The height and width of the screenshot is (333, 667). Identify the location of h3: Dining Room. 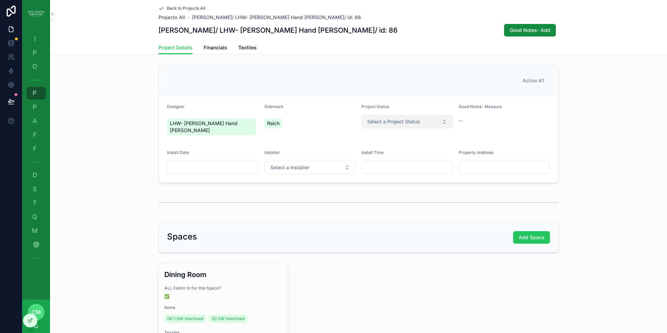
(223, 274).